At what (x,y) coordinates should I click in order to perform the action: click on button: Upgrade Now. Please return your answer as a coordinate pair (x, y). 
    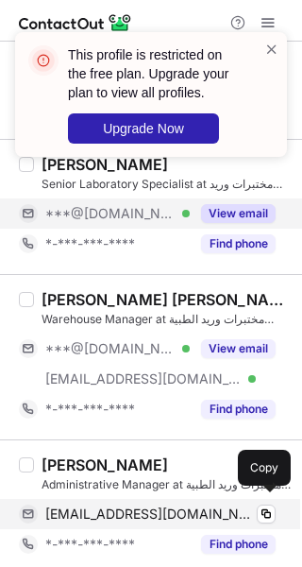
    Looking at the image, I should click on (144, 129).